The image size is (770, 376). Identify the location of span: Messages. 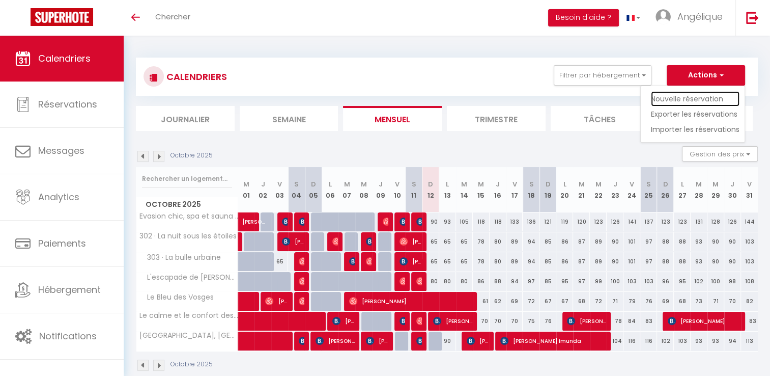
(61, 150).